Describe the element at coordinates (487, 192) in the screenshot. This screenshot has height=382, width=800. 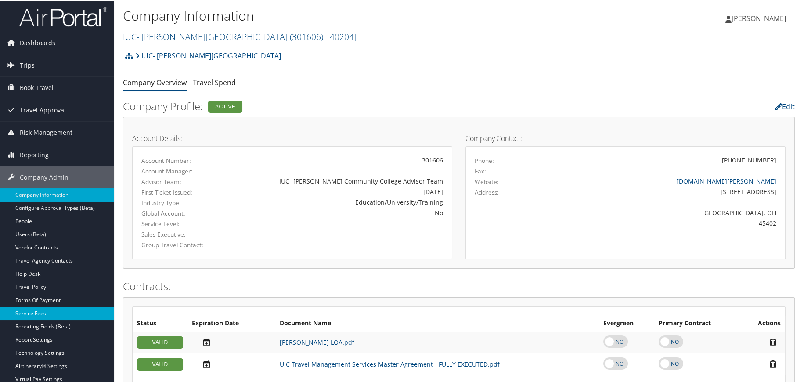
I see `label: Address:` at that location.